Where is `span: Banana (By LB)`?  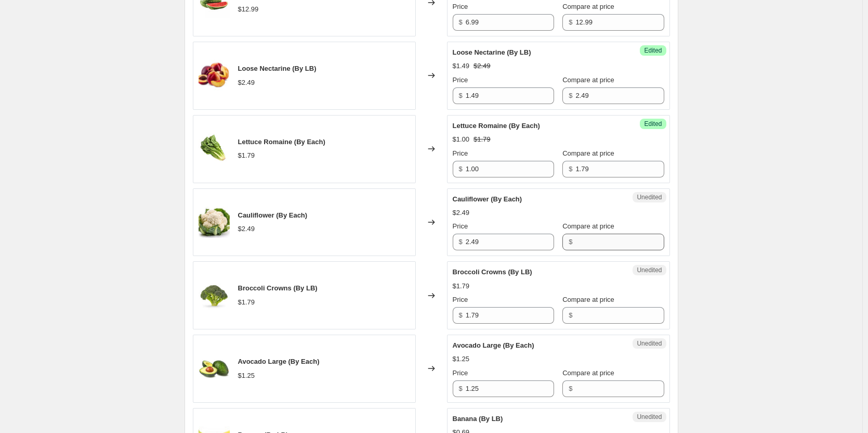
span: Banana (By LB) is located at coordinates (478, 419).